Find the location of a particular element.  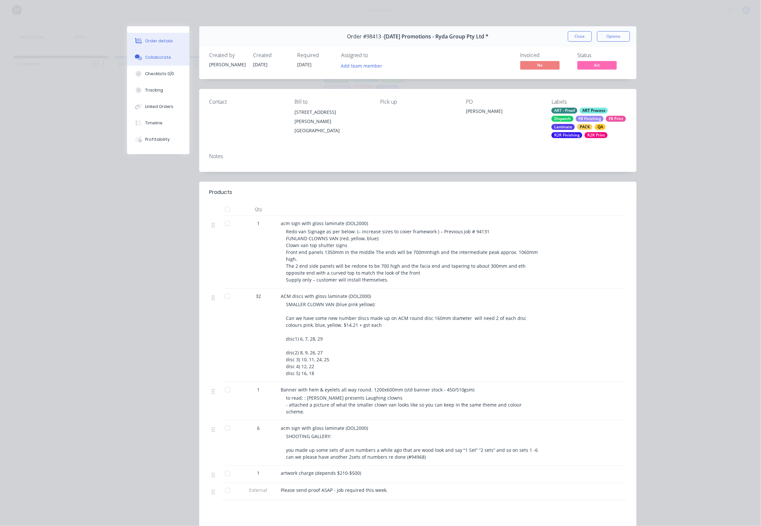

div: R2R Finishing is located at coordinates (567, 135).